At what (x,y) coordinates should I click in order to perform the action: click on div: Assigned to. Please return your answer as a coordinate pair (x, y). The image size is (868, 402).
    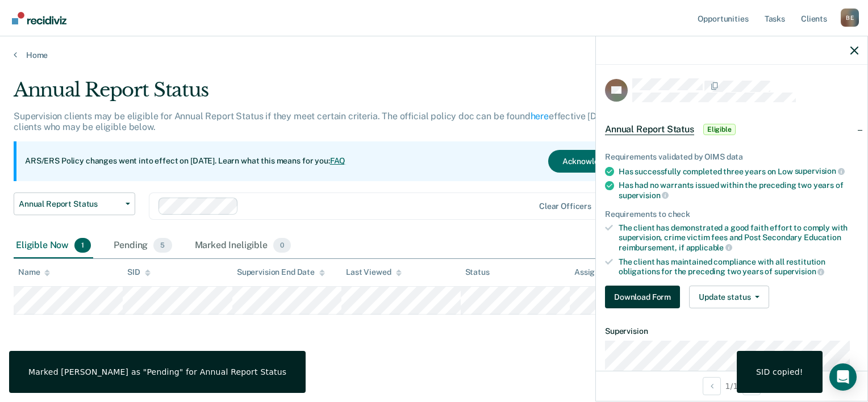
    Looking at the image, I should click on (601, 272).